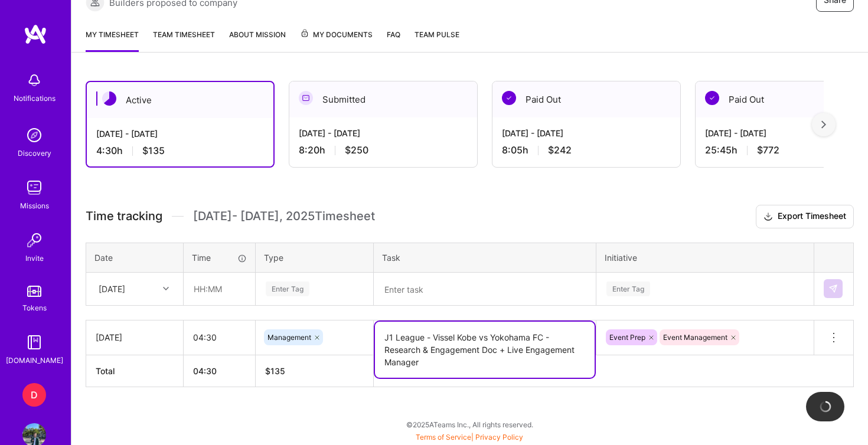 Image resolution: width=868 pixels, height=445 pixels. I want to click on a: D, so click(34, 395).